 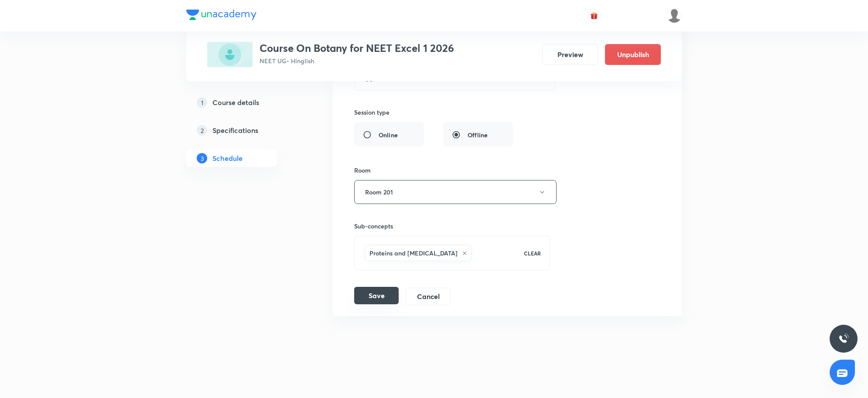 I want to click on img: Company Logo, so click(x=221, y=15).